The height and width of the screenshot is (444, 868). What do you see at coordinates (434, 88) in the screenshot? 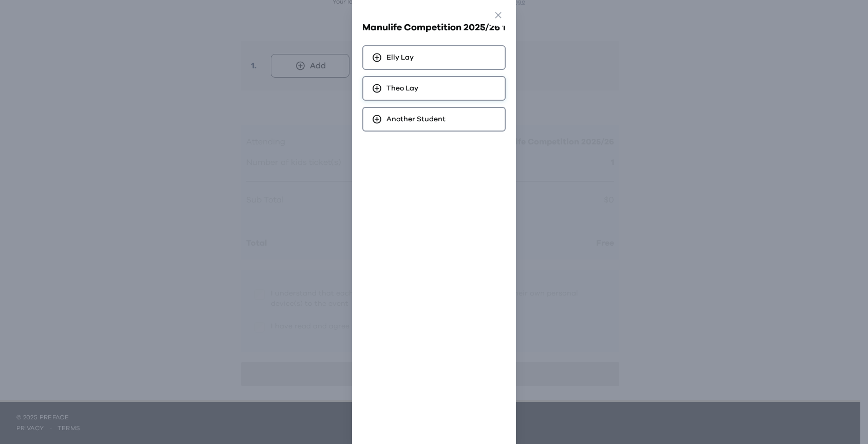
I see `div: Theo Lay` at bounding box center [434, 88].